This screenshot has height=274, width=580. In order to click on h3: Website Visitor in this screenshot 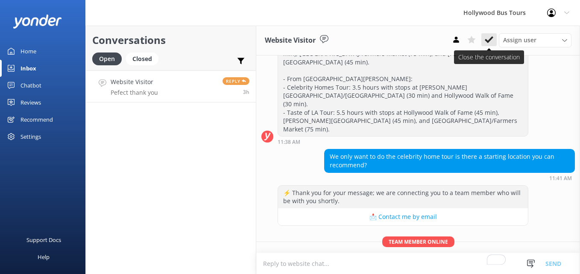, I will do `click(290, 41)`.